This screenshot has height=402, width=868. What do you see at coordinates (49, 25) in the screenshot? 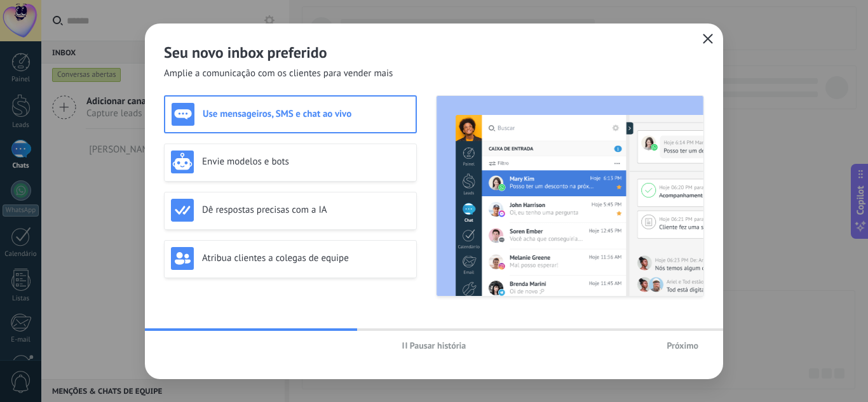
I see `div: v 4.0.25` at bounding box center [49, 25].